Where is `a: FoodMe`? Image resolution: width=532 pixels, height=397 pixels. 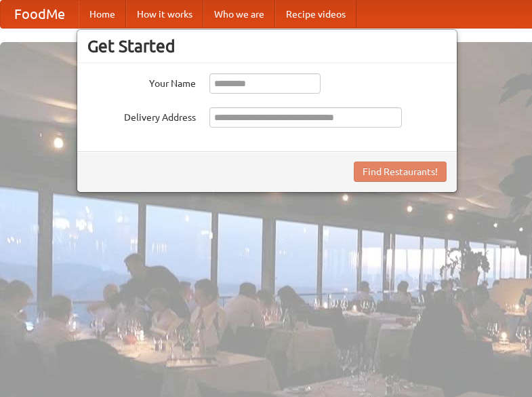 a: FoodMe is located at coordinates (39, 14).